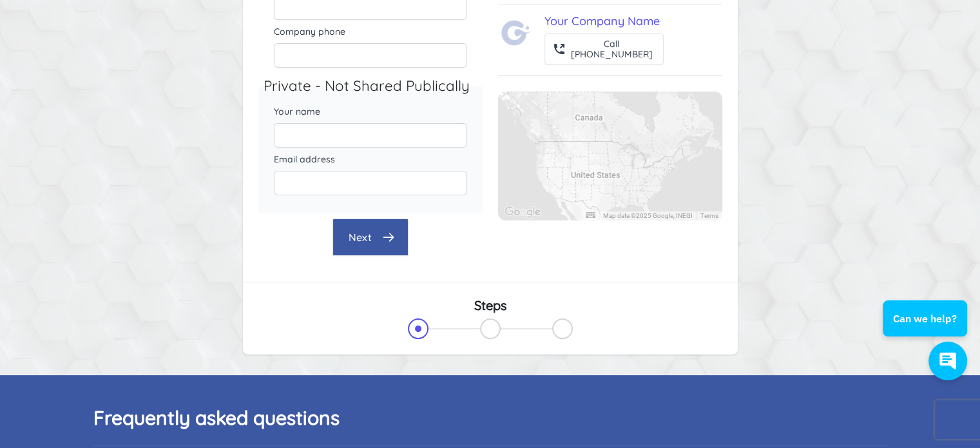  Describe the element at coordinates (590, 215) in the screenshot. I see `button: Keyboard shortcuts` at that location.